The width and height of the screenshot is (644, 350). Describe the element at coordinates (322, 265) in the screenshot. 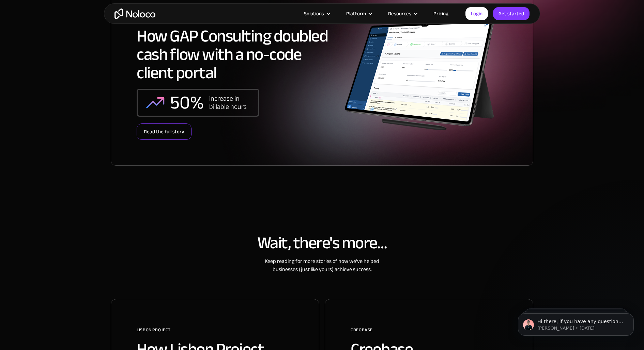

I see `div: Keep reading for more stories of how we’ve helped businesses (just like yours) achieve success.` at that location.